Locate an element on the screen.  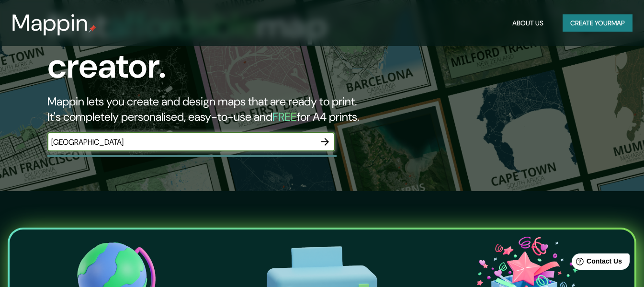
h5: FREE is located at coordinates (284, 117).